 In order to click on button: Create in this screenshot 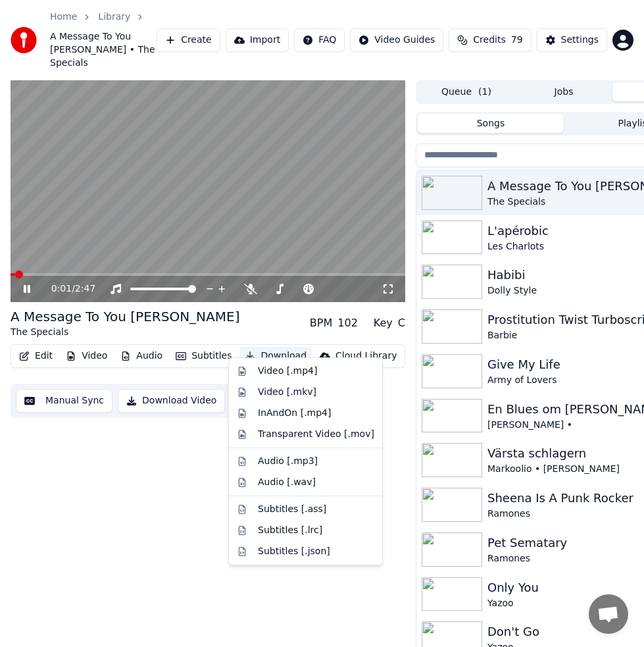, I will do `click(188, 40)`.